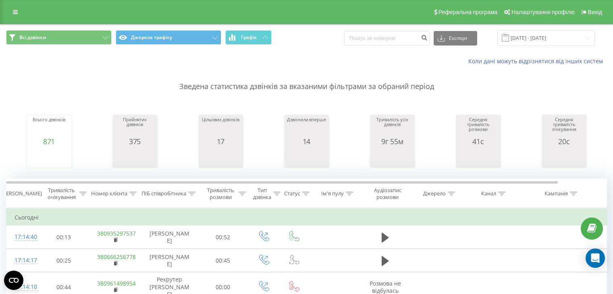 This screenshot has height=294, width=613. I want to click on div: Прийнятих дзвінків, so click(135, 127).